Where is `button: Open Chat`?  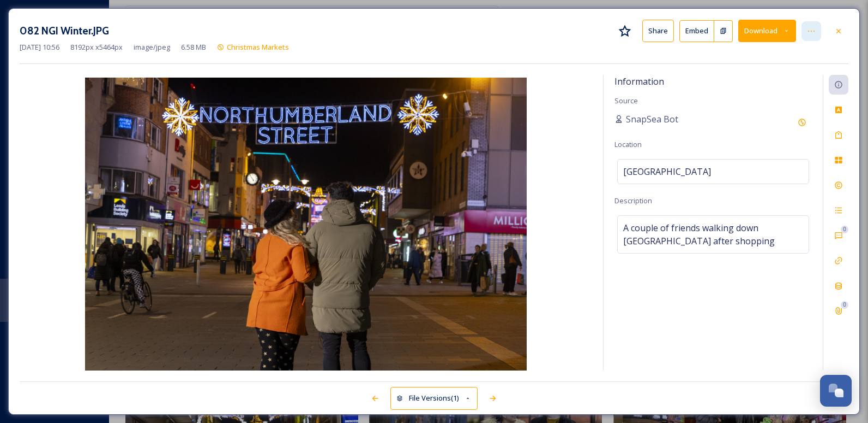
button: Open Chat is located at coordinates (836, 390).